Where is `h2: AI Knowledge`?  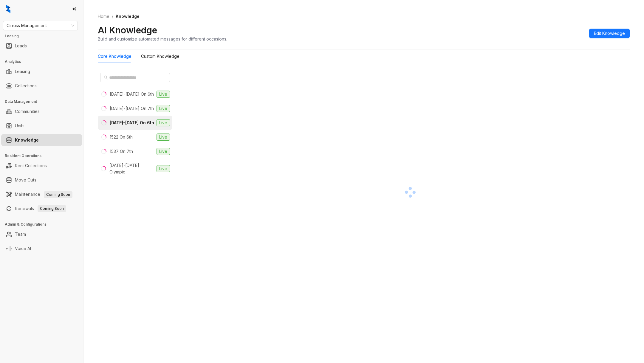 h2: AI Knowledge is located at coordinates (128, 30).